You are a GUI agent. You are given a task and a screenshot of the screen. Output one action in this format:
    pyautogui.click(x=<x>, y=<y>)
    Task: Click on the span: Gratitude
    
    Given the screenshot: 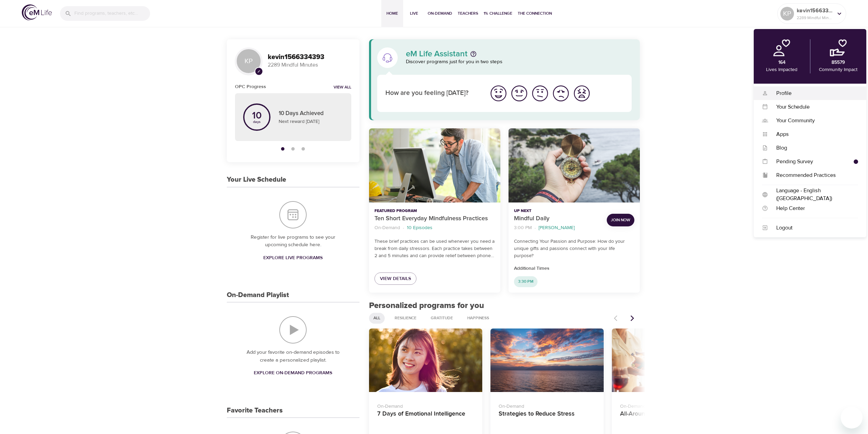 What is the action you would take?
    pyautogui.click(x=442, y=318)
    